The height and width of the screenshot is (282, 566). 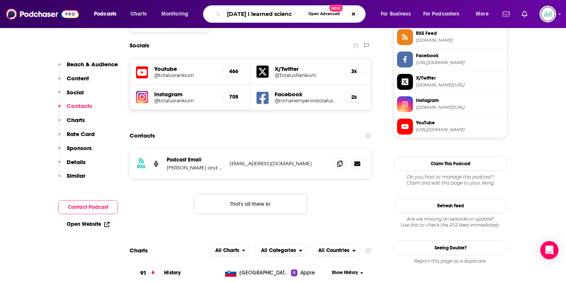 What do you see at coordinates (281, 250) in the screenshot?
I see `h2: Categories` at bounding box center [281, 250].